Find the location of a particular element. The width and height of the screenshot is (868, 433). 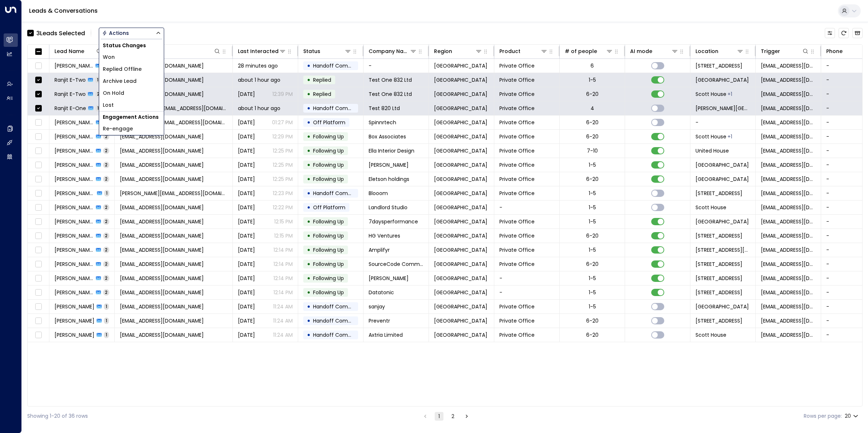

div: Product is located at coordinates (523, 51).